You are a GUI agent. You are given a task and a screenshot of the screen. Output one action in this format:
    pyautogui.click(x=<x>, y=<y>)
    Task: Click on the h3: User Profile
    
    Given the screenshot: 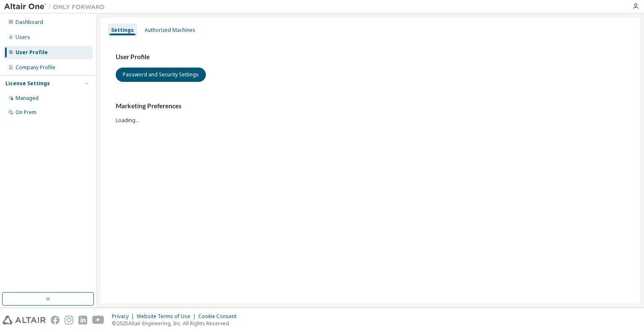 What is the action you would take?
    pyautogui.click(x=371, y=57)
    